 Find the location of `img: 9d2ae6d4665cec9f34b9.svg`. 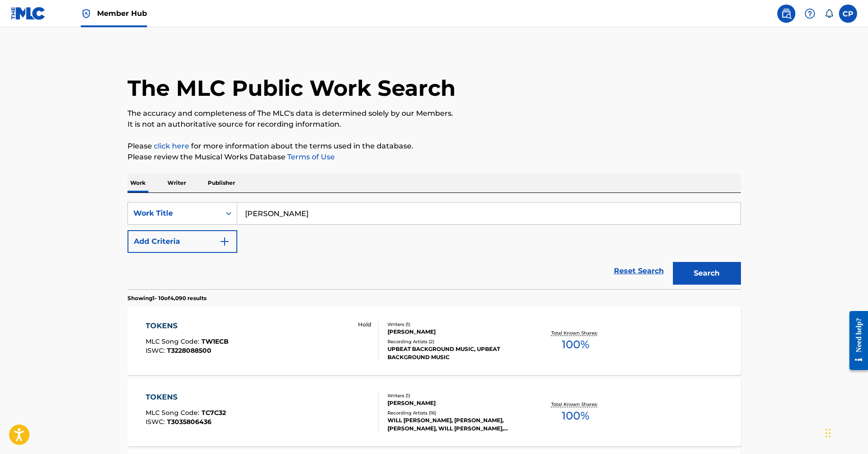

img: 9d2ae6d4665cec9f34b9.svg is located at coordinates (224, 241).